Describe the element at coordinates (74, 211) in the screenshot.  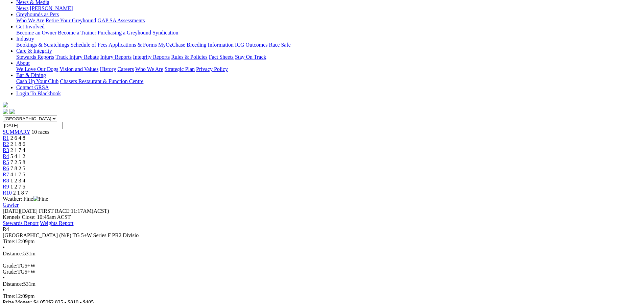
I see `span: 11:17AM(ACST)` at that location.